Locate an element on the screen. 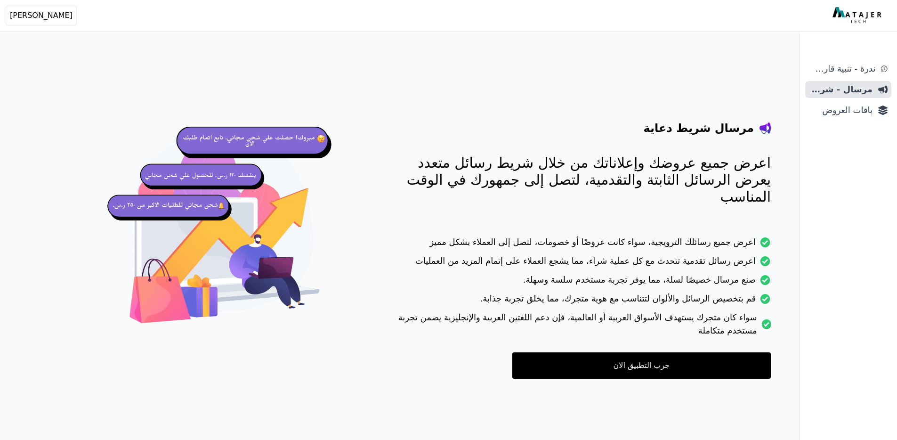  li: سواء كان متجرك يستهدف الأسواق العربية أو العالمية، فإن دعم اللغتين العربية والإنجليزية يضمن تجربة... is located at coordinates (577, 327).